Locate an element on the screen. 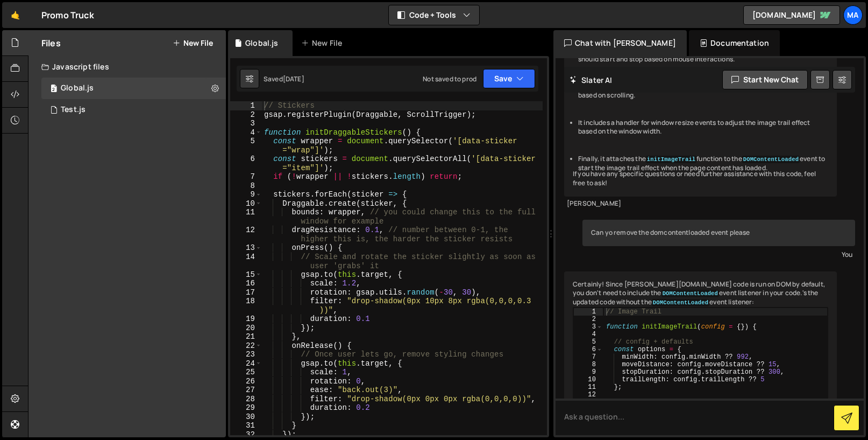  code: initImageTrail is located at coordinates (671, 160).